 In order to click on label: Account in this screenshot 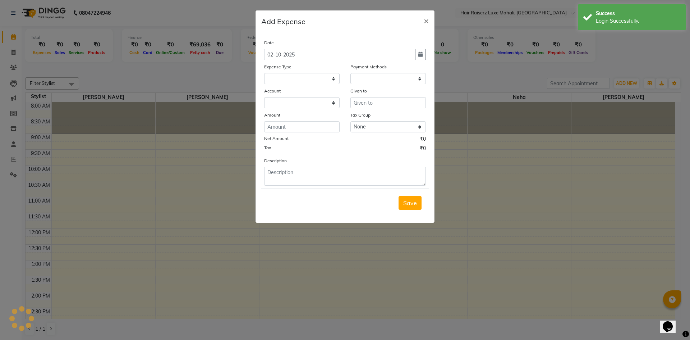, I will do `click(273, 91)`.